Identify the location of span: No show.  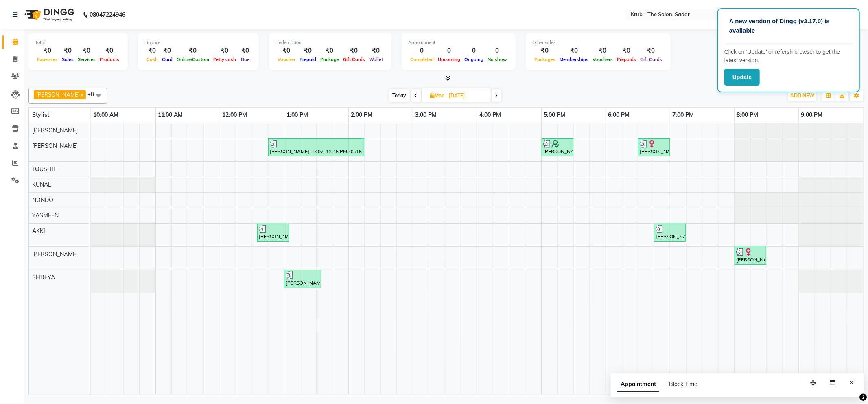
(498, 60).